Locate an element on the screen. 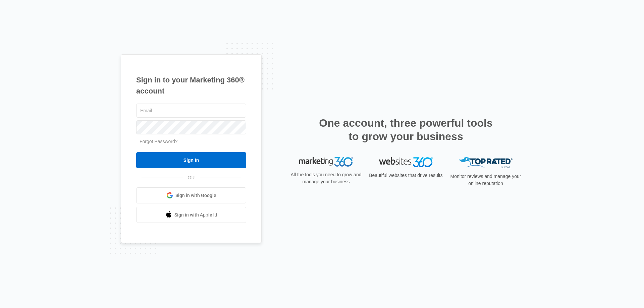  img: Marketing 360 is located at coordinates (326, 162).